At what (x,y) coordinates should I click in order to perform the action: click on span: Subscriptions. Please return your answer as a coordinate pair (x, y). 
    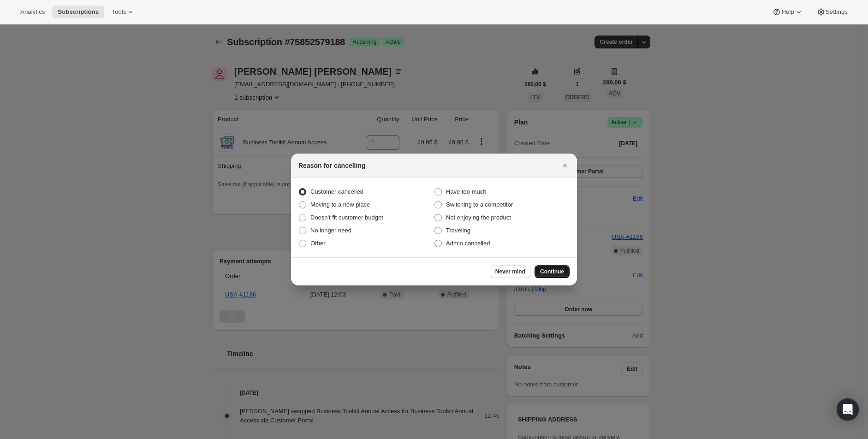
    Looking at the image, I should click on (78, 12).